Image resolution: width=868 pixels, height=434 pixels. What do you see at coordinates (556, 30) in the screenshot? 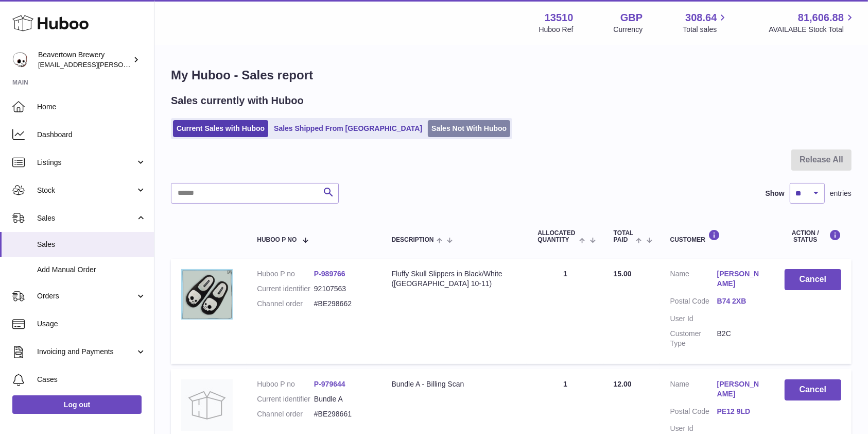
I see `div: Huboo Ref` at bounding box center [556, 30].